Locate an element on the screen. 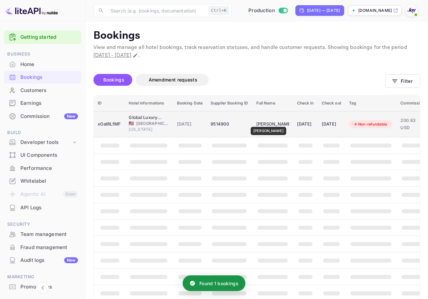  p: Found 1 bookings is located at coordinates (219, 283).